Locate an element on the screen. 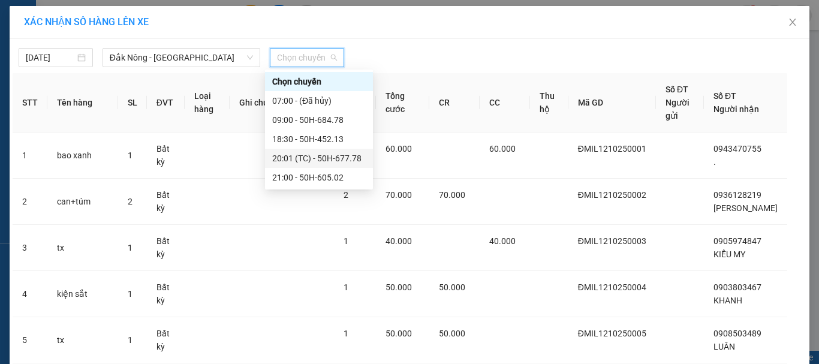 Image resolution: width=819 pixels, height=364 pixels. span: 0936128219 is located at coordinates (737, 195).